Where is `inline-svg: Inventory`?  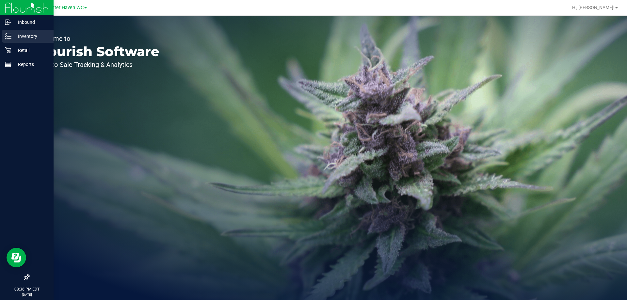 inline-svg: Inventory is located at coordinates (8, 36).